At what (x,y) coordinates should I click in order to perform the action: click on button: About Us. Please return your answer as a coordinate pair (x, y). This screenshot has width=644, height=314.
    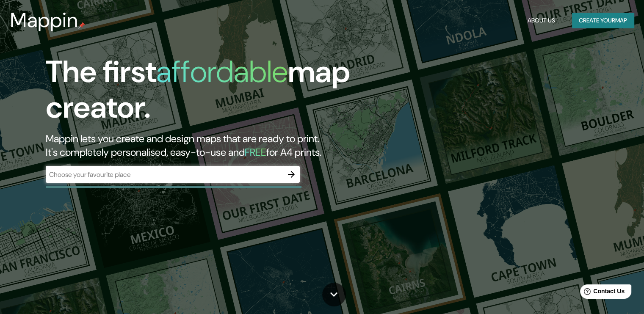
    Looking at the image, I should click on (541, 20).